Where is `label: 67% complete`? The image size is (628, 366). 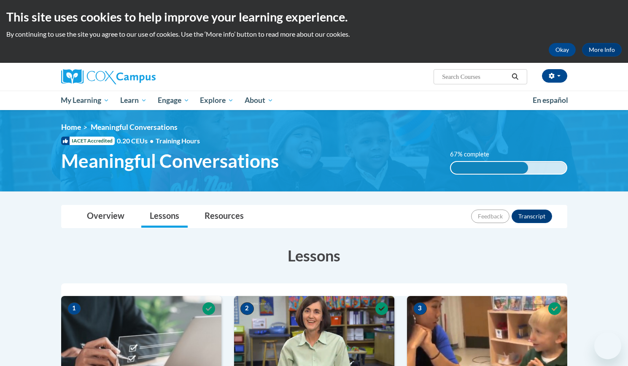 label: 67% complete is located at coordinates (474, 154).